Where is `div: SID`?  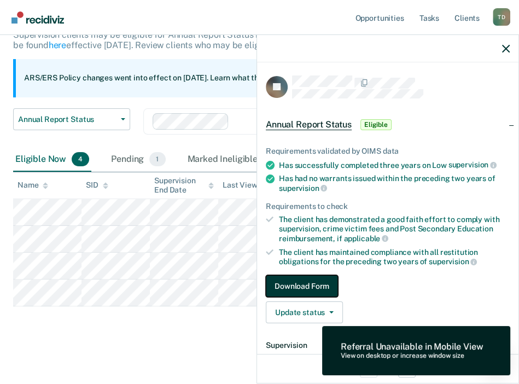
div: SID is located at coordinates (97, 185).